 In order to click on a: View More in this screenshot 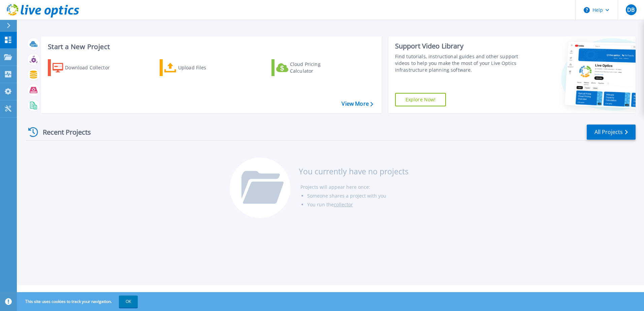, I will do `click(357, 104)`.